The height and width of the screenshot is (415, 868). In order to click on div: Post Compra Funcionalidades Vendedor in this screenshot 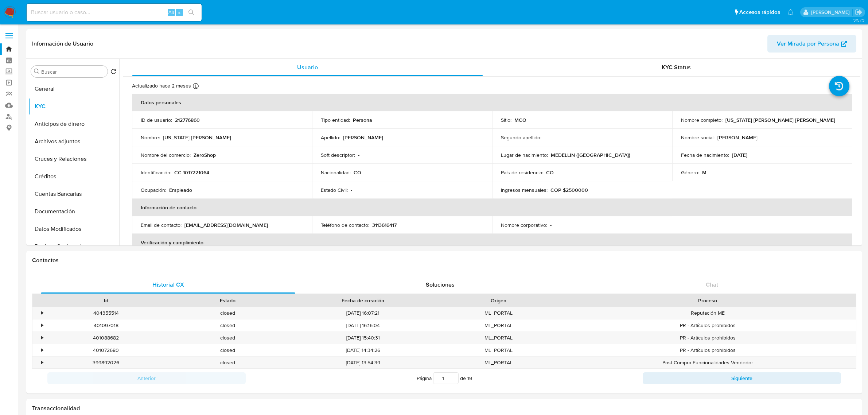, I will do `click(708, 363)`.